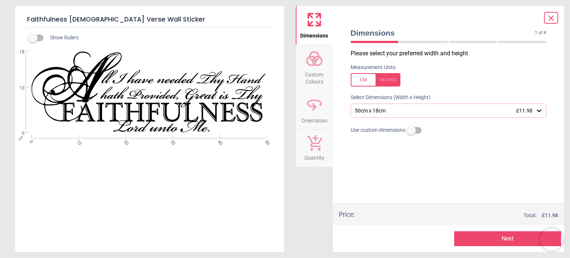 Image resolution: width=570 pixels, height=258 pixels. I want to click on span: 40, so click(218, 141).